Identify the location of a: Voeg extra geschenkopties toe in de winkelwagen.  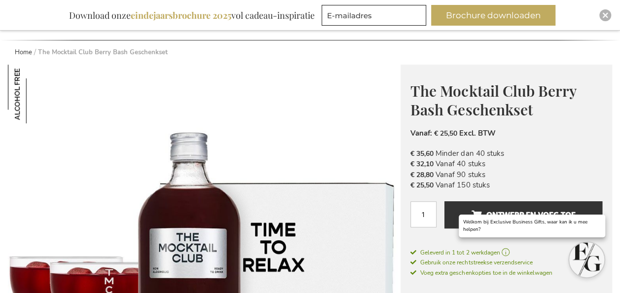
(506, 272).